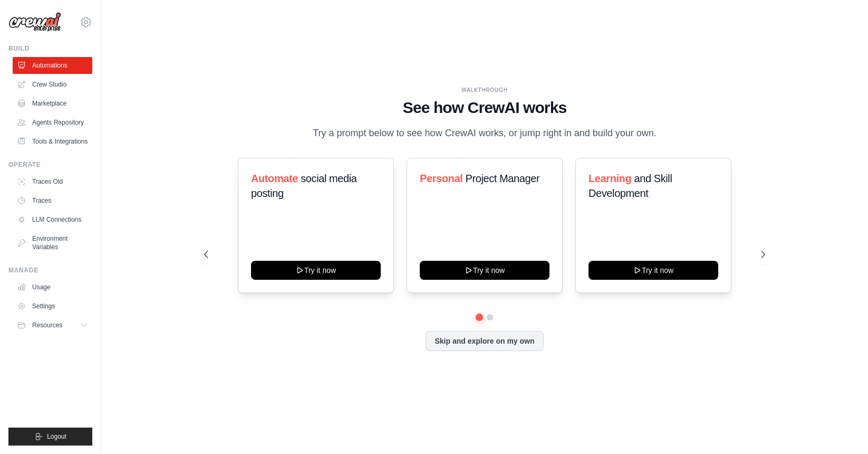 The height and width of the screenshot is (454, 868). I want to click on a: Traces, so click(52, 201).